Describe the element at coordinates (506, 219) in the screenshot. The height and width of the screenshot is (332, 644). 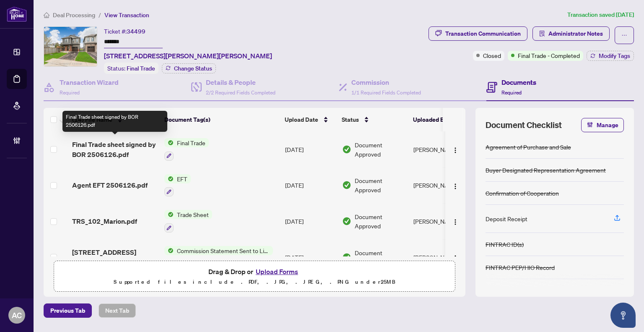
I see `div: Deposit Receipt` at that location.